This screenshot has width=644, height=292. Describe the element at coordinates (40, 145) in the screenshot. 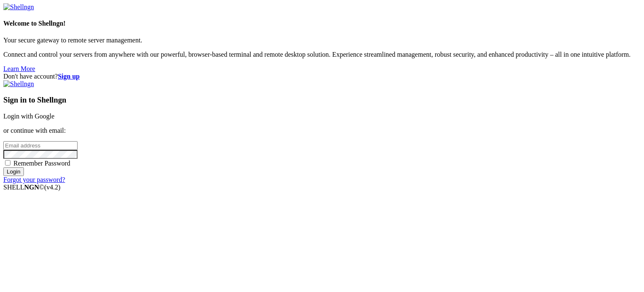

I see `input: Email address` at that location.